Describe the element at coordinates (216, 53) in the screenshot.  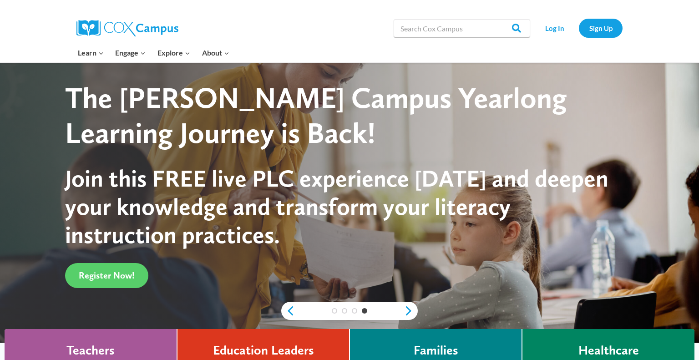
I see `span: About` at that location.